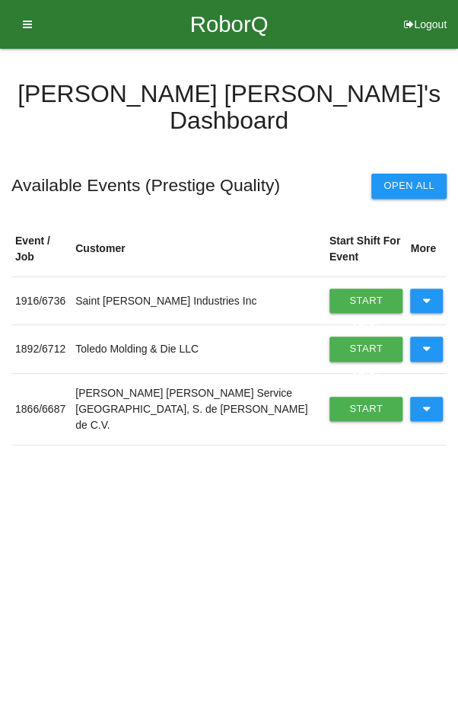  I want to click on button: Open All, so click(409, 186).